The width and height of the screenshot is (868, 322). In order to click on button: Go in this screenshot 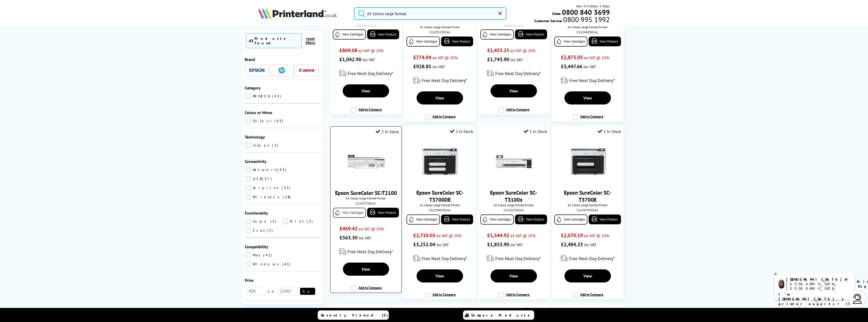, I will do `click(307, 291)`.